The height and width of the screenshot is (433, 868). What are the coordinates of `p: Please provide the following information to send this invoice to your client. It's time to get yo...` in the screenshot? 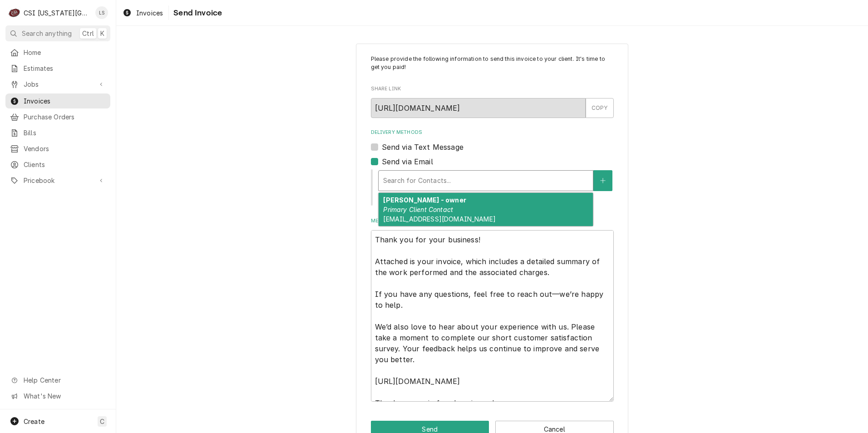 It's located at (492, 63).